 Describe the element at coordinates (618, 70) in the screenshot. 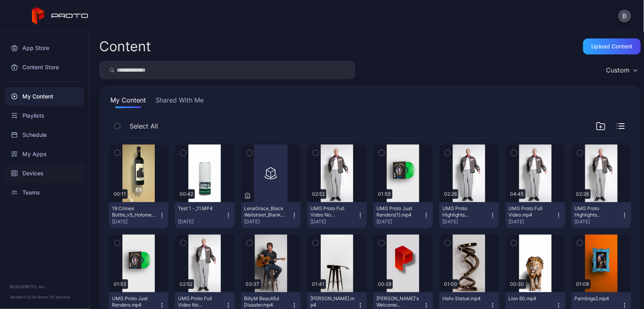

I see `div: Custom` at that location.